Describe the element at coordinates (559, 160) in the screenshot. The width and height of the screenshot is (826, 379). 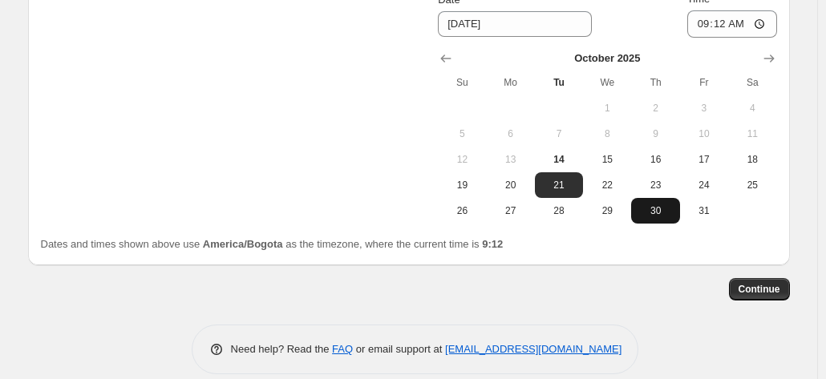
I see `span: 14` at that location.